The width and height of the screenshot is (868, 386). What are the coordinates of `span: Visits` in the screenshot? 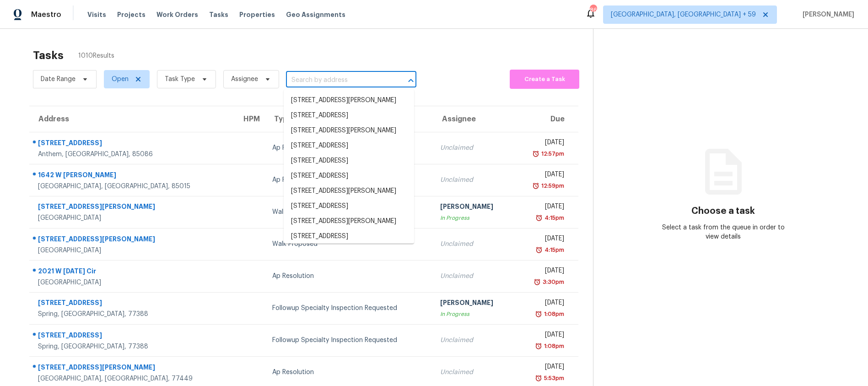 It's located at (97, 15).